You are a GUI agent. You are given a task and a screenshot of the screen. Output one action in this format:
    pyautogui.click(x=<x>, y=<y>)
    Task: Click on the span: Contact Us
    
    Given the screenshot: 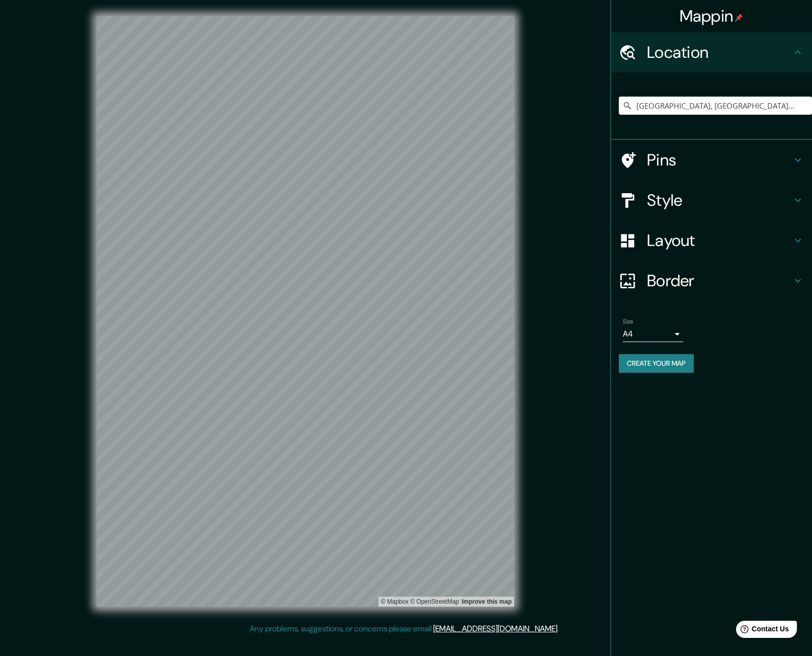 What is the action you would take?
    pyautogui.click(x=48, y=12)
    